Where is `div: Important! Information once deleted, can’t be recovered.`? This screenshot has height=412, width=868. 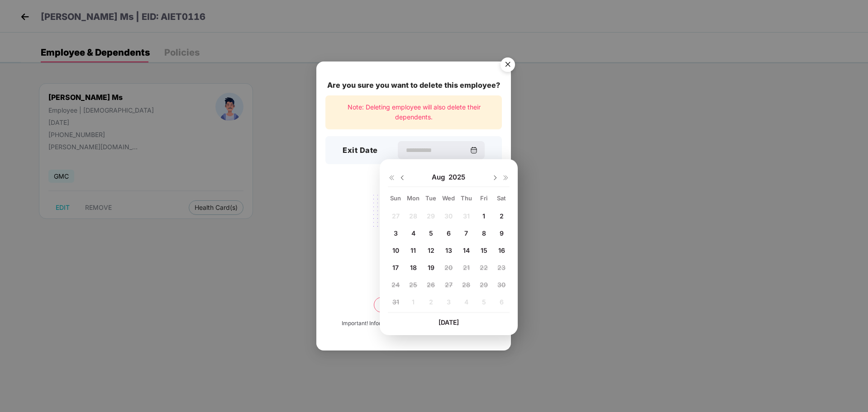
div: Important! Information once deleted, can’t be recovered. is located at coordinates (414, 323).